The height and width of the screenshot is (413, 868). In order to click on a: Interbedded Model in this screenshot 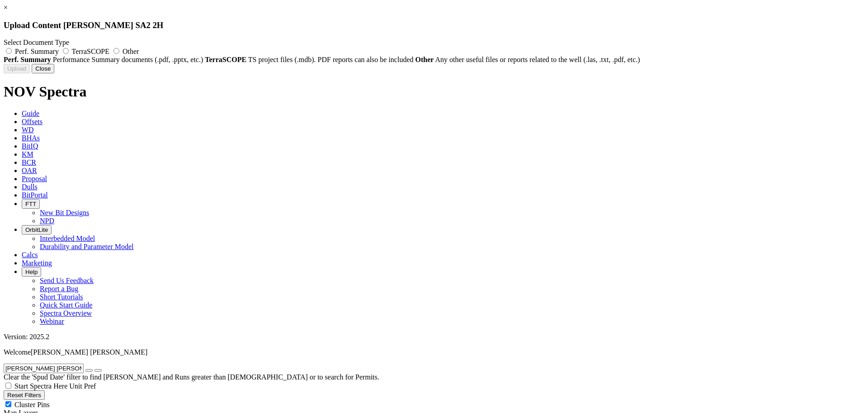, I will do `click(68, 238)`.